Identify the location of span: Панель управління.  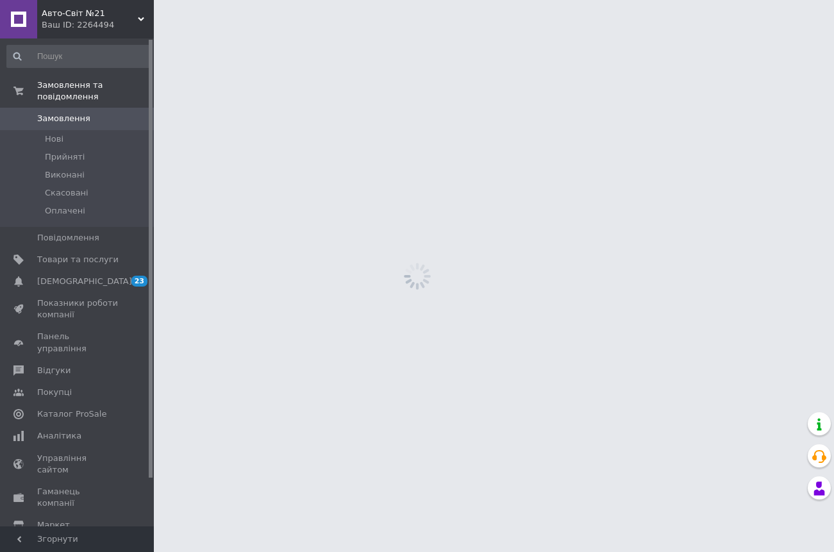
(78, 342).